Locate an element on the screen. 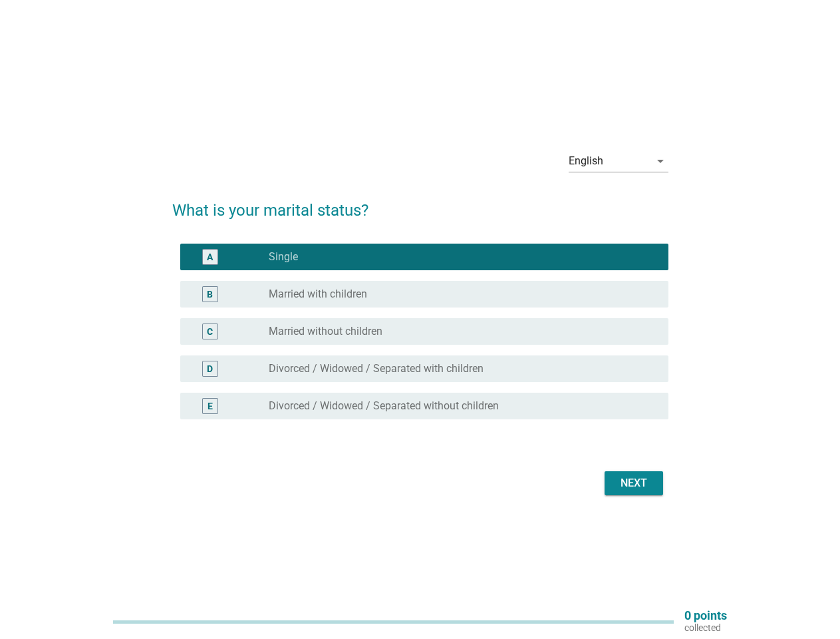 Image resolution: width=840 pixels, height=639 pixels. h2: What is your marital status? is located at coordinates (421, 204).